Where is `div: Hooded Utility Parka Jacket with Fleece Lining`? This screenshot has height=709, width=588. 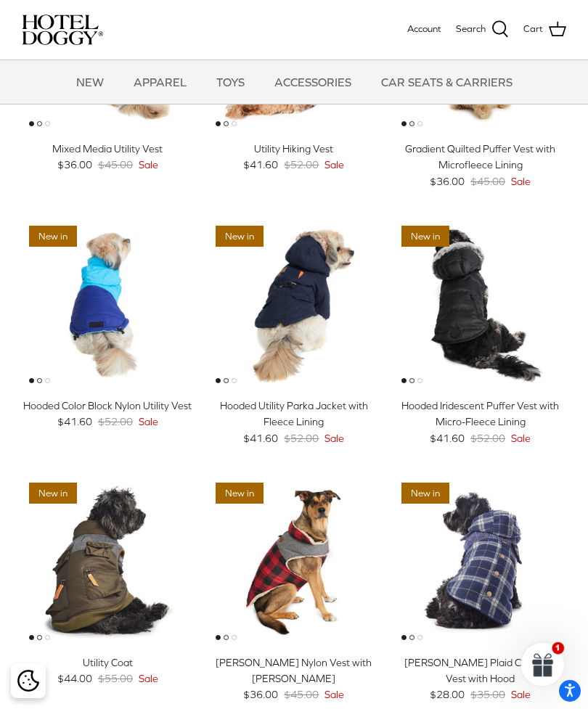
div: Hooded Utility Parka Jacket with Fleece Lining is located at coordinates (294, 414).